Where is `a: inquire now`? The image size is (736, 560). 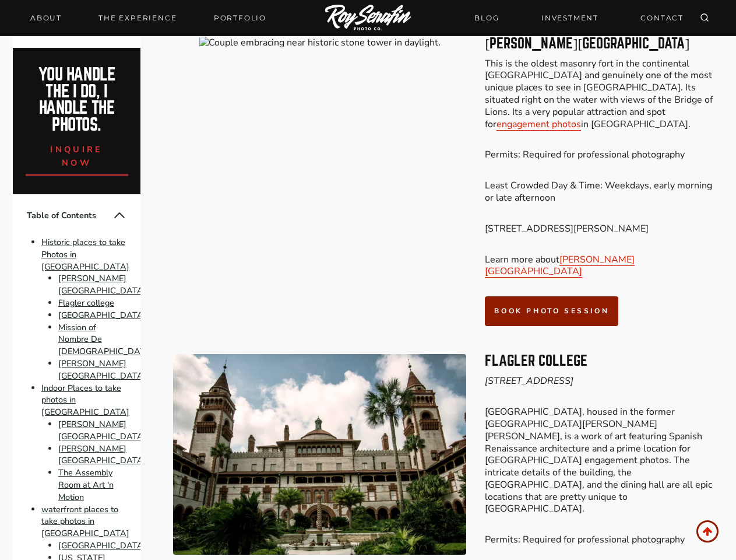
a: inquire now is located at coordinates (77, 154).